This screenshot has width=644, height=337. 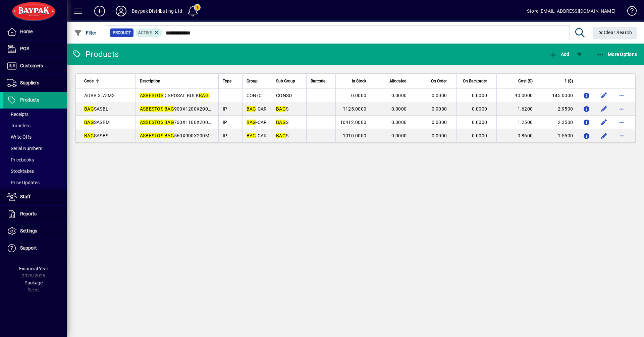 What do you see at coordinates (355, 109) in the screenshot?
I see `span: 1125.0000` at bounding box center [355, 109].